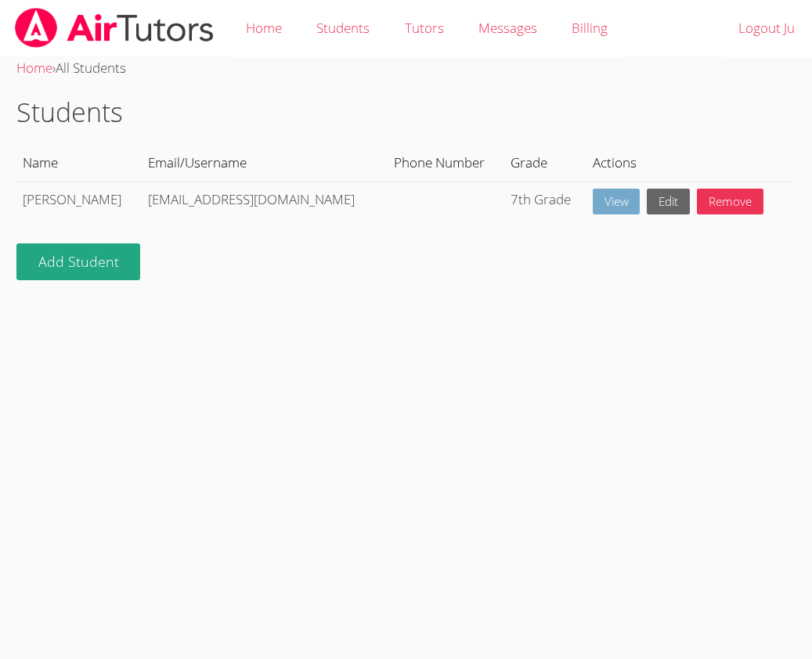 This screenshot has height=659, width=812. Describe the element at coordinates (114, 28) in the screenshot. I see `img: airtutors_banner-c4298cdbf04f3fff15de1276eac7730deb9818008684d7c2e4769d2f7ddbe033.png` at that location.